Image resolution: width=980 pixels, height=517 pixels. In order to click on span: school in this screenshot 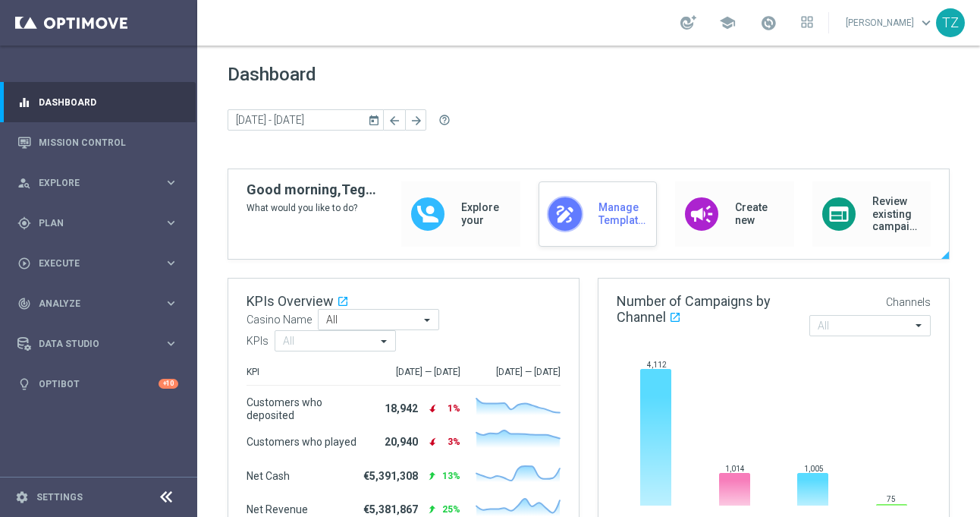, I will do `click(727, 23)`.